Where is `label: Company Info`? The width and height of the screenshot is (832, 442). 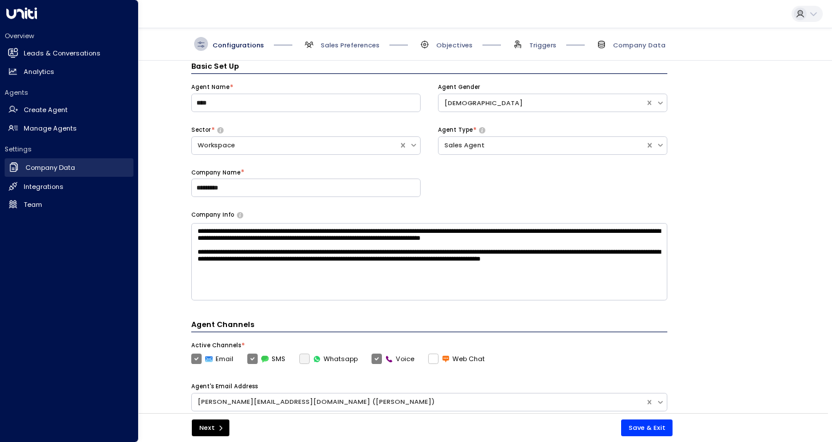 label: Company Info is located at coordinates (212, 215).